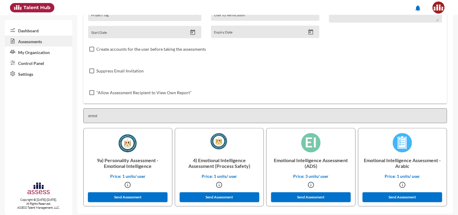 The image size is (458, 215). Describe the element at coordinates (39, 41) in the screenshot. I see `a: Assessments` at that location.